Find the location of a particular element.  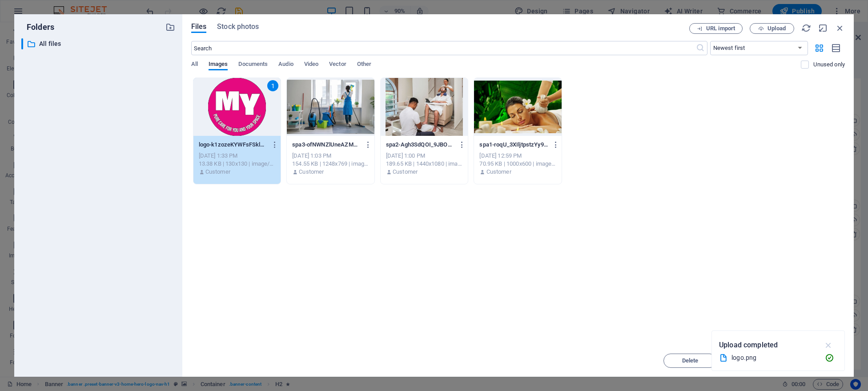

button: Delete is located at coordinates (690, 361).